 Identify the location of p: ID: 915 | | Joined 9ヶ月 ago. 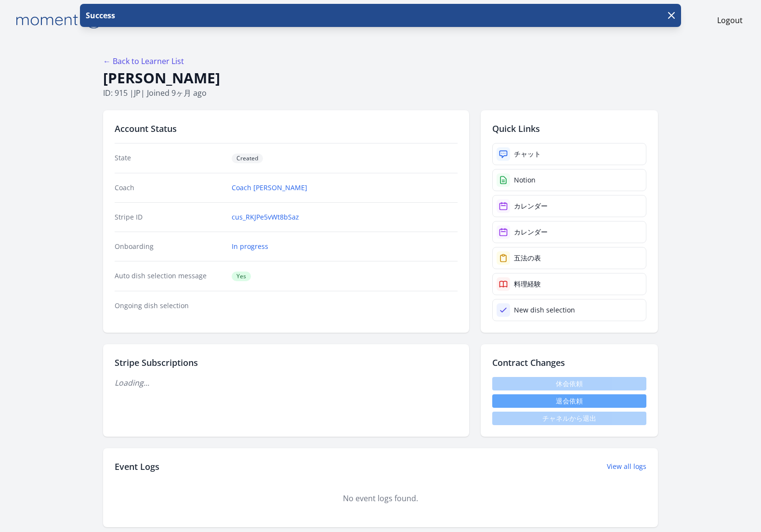
(380, 93).